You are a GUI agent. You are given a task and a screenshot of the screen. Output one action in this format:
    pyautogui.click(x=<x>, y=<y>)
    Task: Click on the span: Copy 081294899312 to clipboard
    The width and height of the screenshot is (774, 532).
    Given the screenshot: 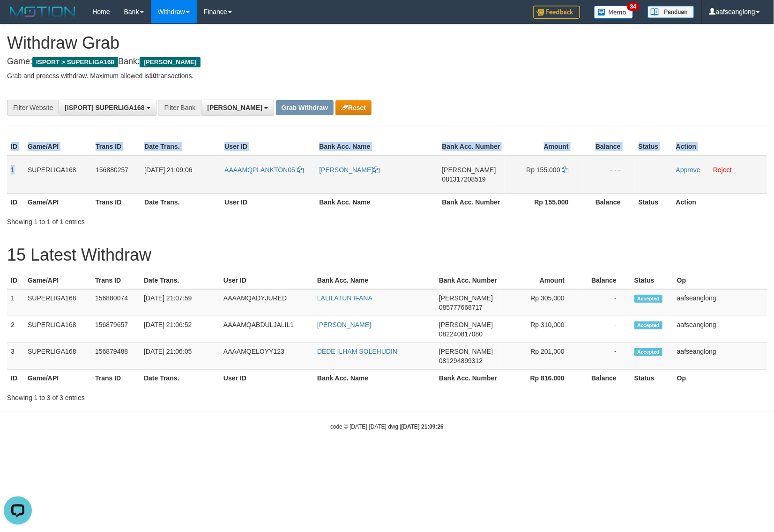 What is the action you would take?
    pyautogui.click(x=461, y=361)
    